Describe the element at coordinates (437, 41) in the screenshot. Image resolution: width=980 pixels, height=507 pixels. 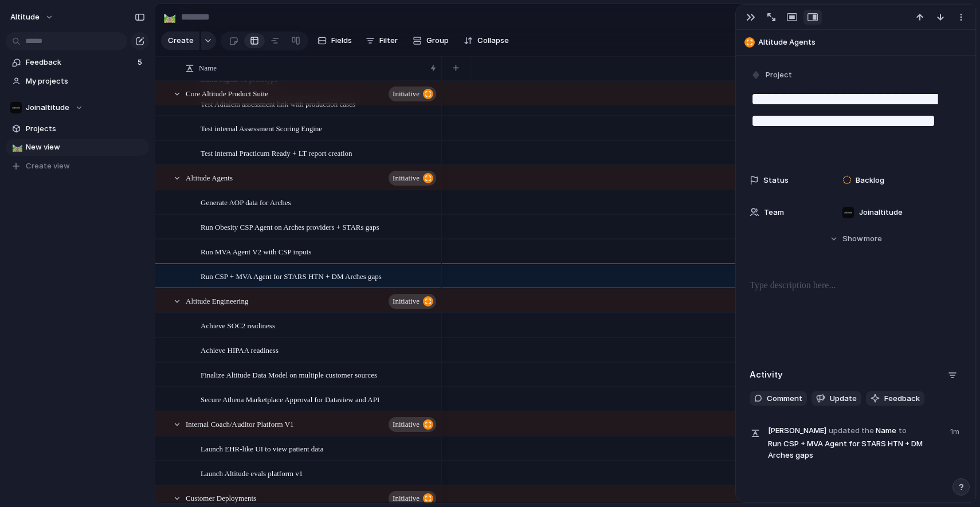
I see `span: Group` at that location.